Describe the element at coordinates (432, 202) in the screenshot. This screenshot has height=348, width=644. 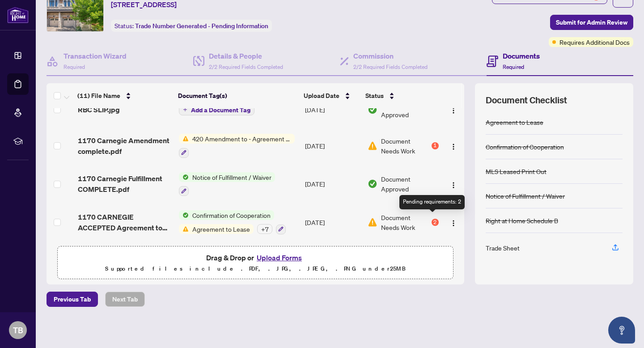
I see `div: Pending requirements: 2` at that location.